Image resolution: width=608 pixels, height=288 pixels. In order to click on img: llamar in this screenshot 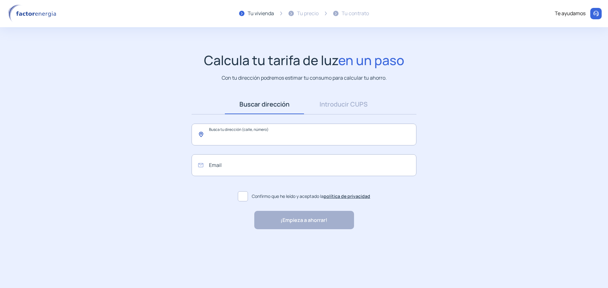, I will do `click(596, 14)`.